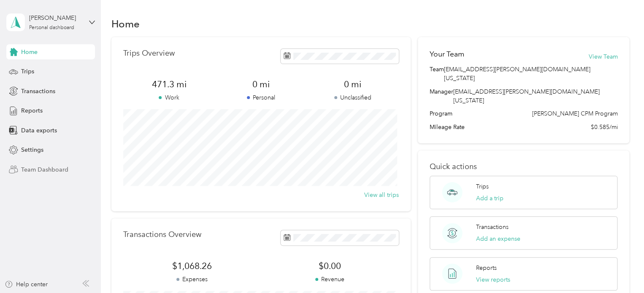 This screenshot has width=644, height=293. I want to click on button: View all trips, so click(381, 195).